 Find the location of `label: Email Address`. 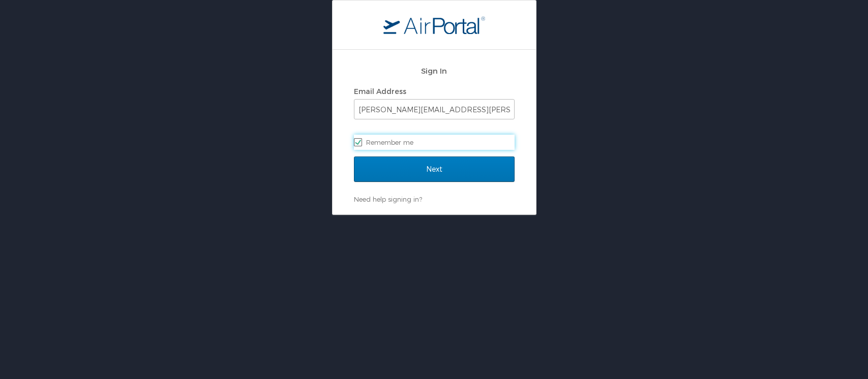

label: Email Address is located at coordinates (379, 91).